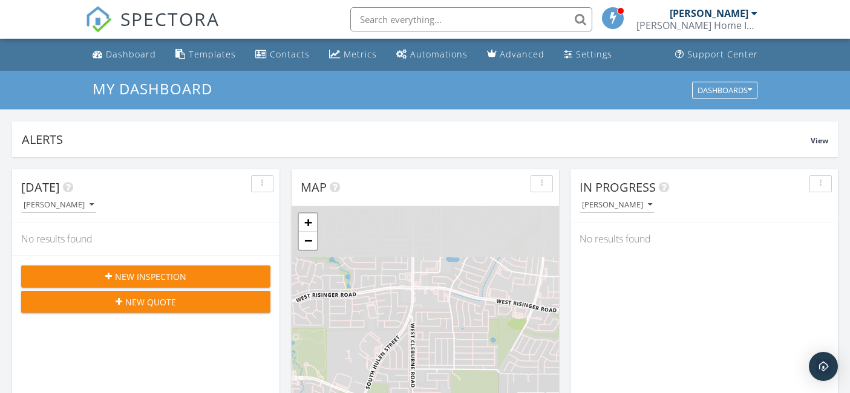 This screenshot has height=393, width=850. Describe the element at coordinates (432, 54) in the screenshot. I see `a: Automations (Basic)` at that location.